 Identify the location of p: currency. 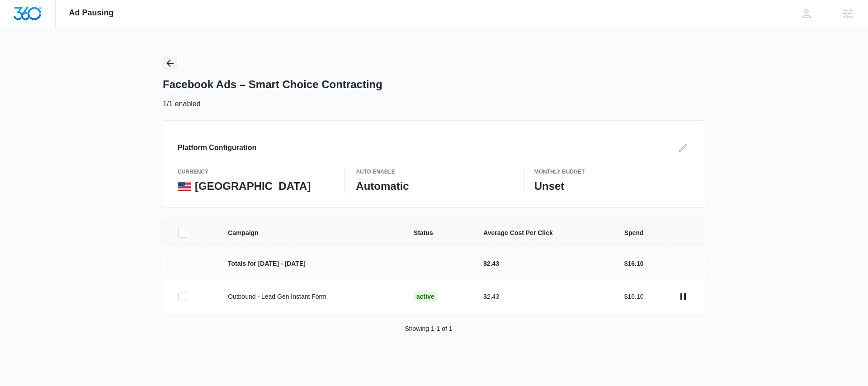
(256, 172).